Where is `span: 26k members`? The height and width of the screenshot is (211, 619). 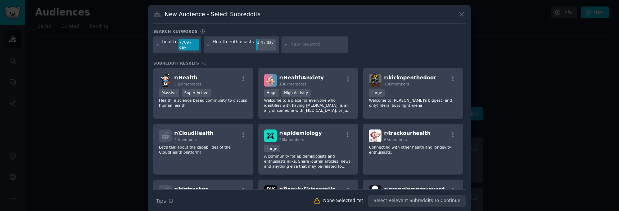
span: 26k members is located at coordinates (292, 139).